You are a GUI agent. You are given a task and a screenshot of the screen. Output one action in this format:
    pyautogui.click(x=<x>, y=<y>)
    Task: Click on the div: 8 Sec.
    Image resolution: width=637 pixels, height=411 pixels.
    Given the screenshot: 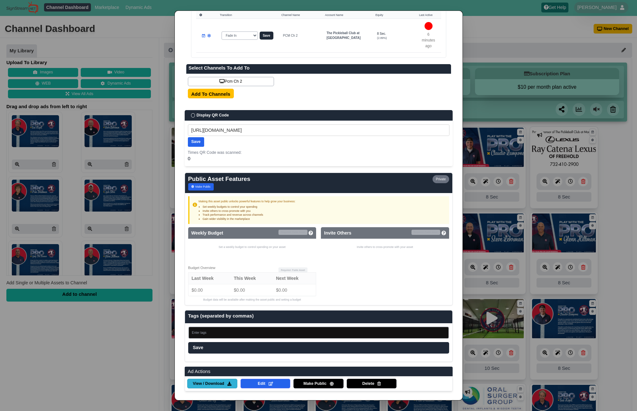 What is the action you would take?
    pyautogui.click(x=394, y=33)
    